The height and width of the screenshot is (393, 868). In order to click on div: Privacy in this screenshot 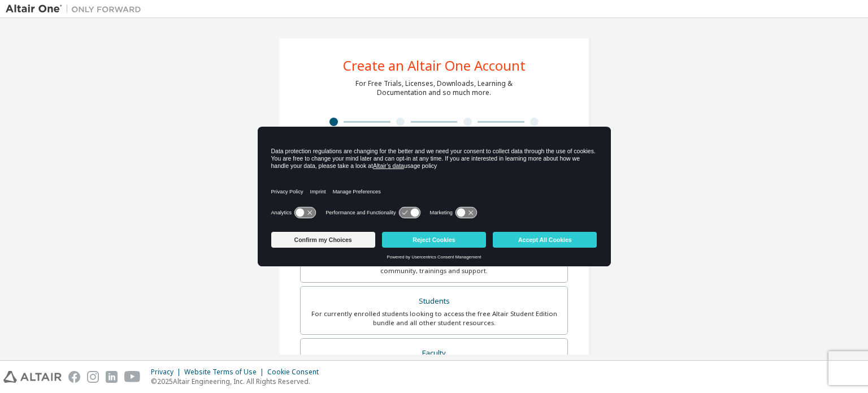, I will do `click(167, 372)`.